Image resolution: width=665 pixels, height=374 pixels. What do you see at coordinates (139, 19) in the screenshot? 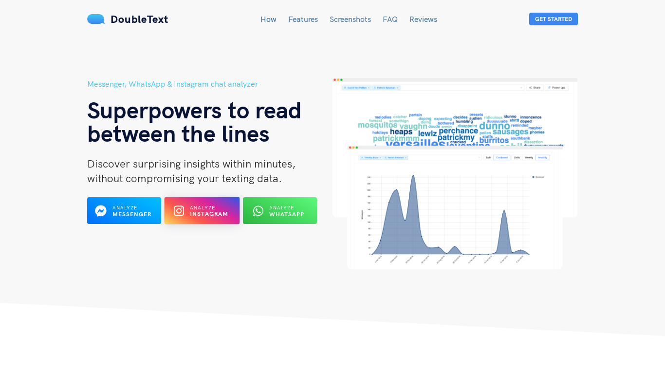
I see `span: DoubleText` at bounding box center [139, 19].